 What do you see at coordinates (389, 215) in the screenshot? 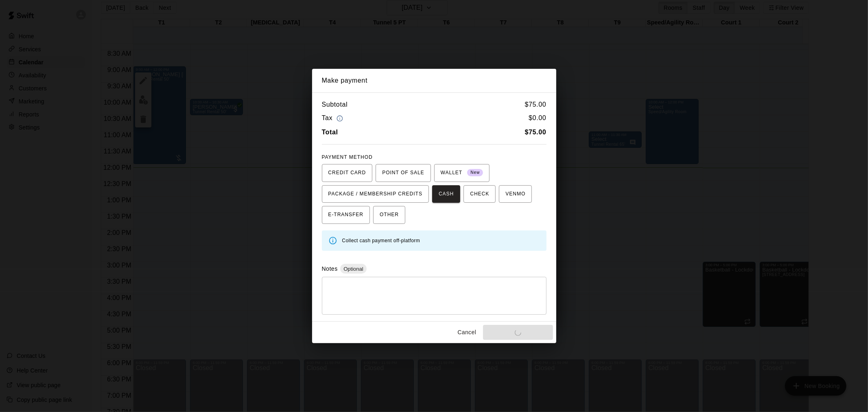
I see `span: OTHER` at bounding box center [389, 215].